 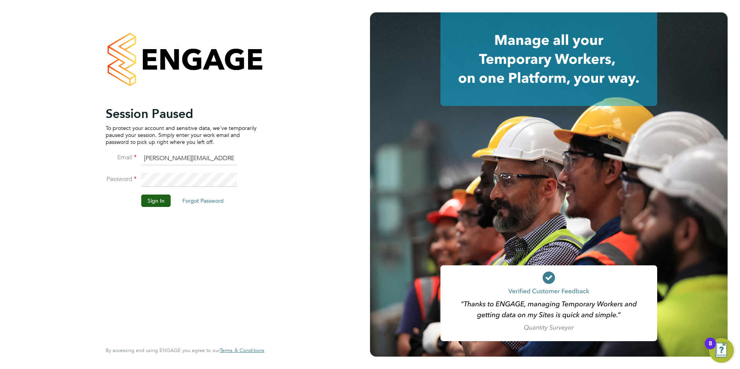 What do you see at coordinates (242, 350) in the screenshot?
I see `span: Terms & Conditions` at bounding box center [242, 350].